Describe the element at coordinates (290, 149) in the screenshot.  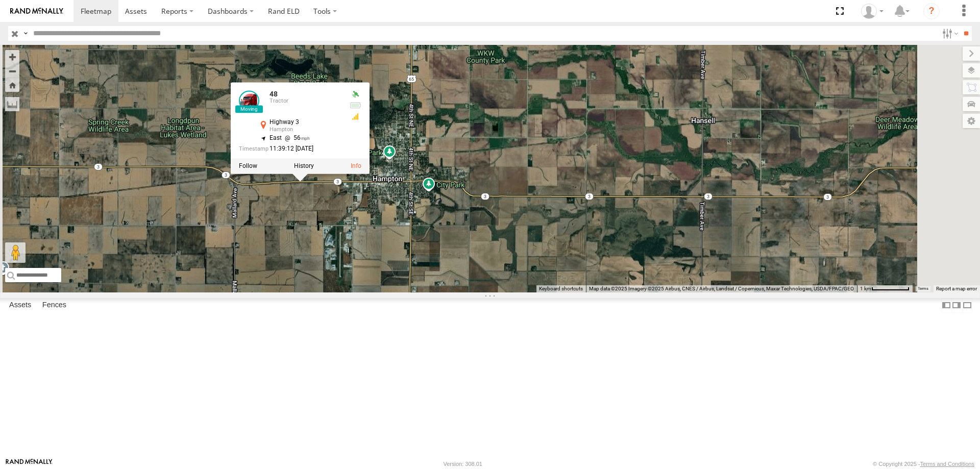
I see `div: Date/time of location update` at that location.